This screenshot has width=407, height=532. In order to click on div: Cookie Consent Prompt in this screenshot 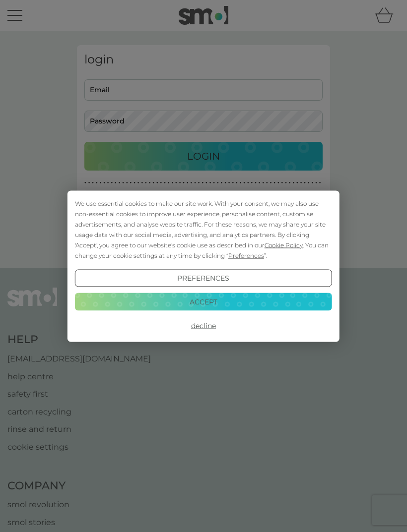, I will do `click(204, 266)`.